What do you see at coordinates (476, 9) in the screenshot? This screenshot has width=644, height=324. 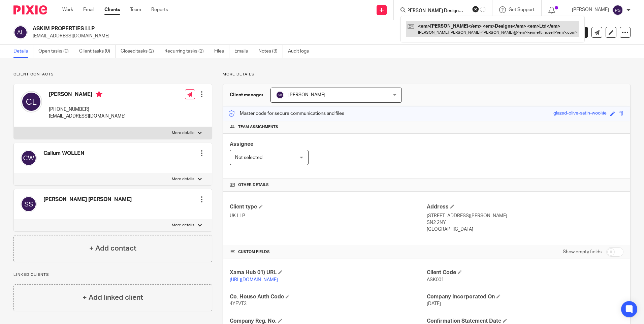 I see `button: Clear` at bounding box center [476, 9].